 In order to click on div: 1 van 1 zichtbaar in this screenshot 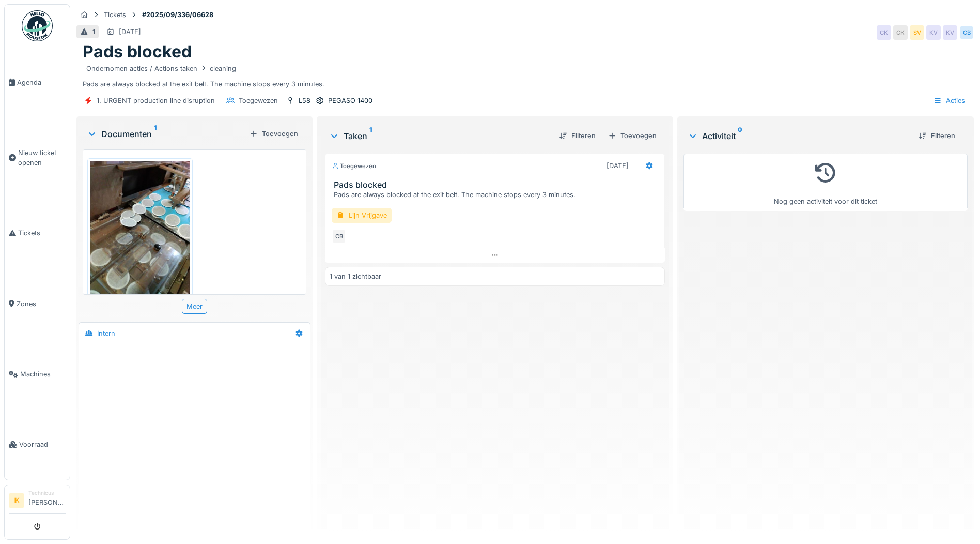, I will do `click(355, 276)`.